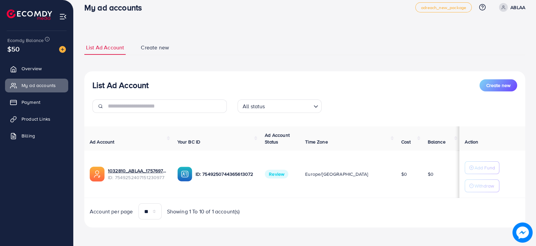 Image resolution: width=536 pixels, height=246 pixels. I want to click on input: Search for option, so click(289, 106).